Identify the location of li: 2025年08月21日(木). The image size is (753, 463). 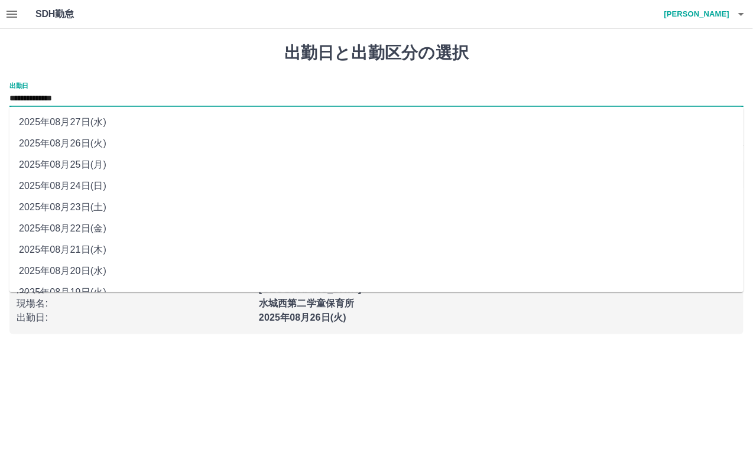
(376, 250).